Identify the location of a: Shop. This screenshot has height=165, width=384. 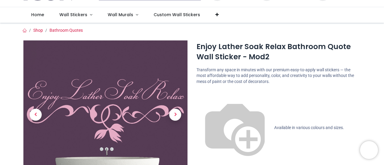
(38, 30).